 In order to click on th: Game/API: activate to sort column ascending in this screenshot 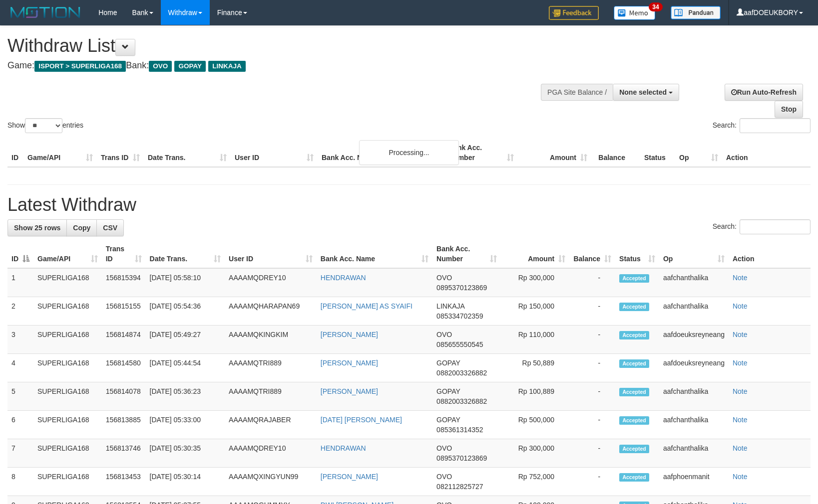, I will do `click(67, 254)`.